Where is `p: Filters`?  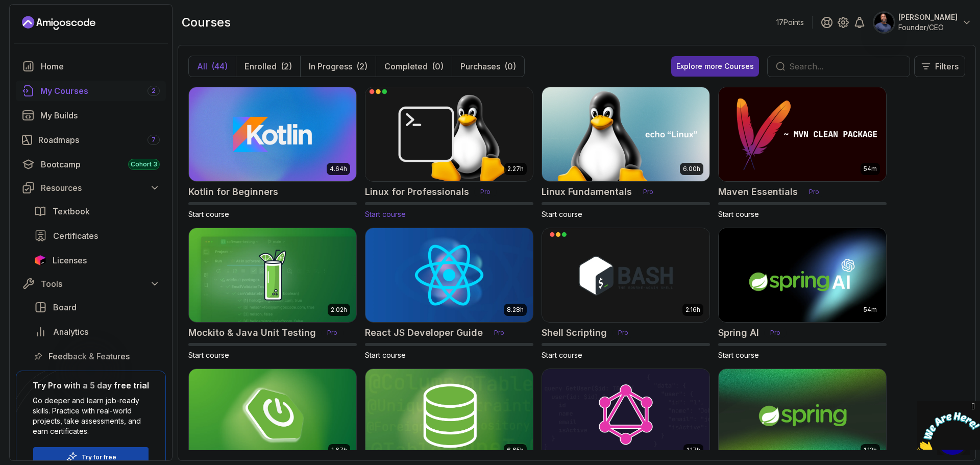
p: Filters is located at coordinates (947, 67).